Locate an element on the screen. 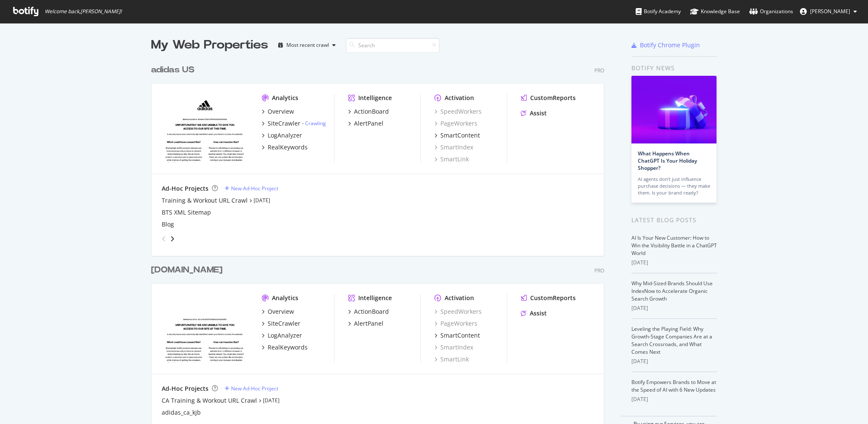 This screenshot has width=868, height=424. div: AlertPanel is located at coordinates (369, 324).